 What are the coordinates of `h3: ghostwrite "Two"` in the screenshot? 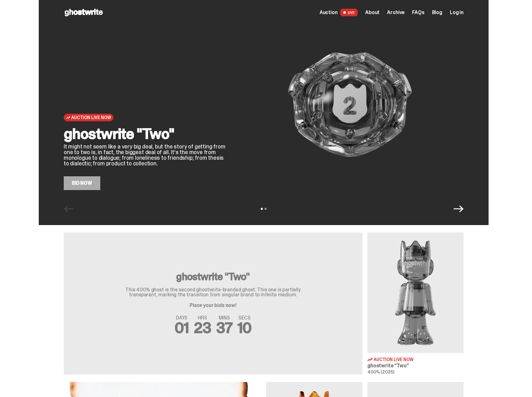 It's located at (213, 277).